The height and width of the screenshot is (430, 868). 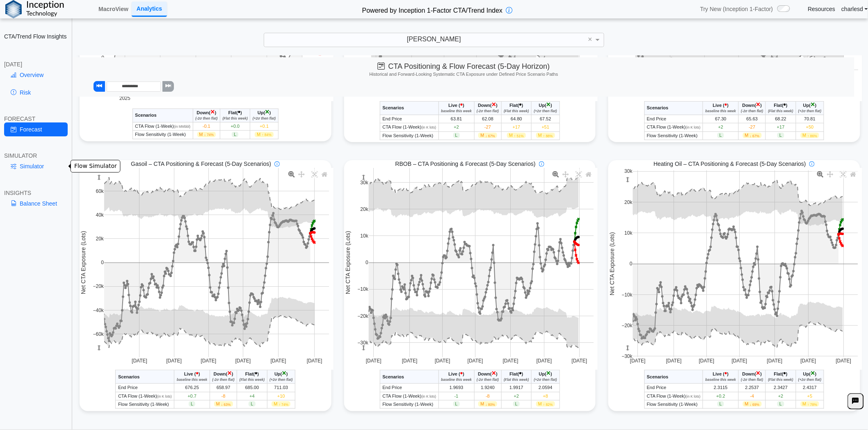 I want to click on span: 1.9693, so click(x=456, y=388).